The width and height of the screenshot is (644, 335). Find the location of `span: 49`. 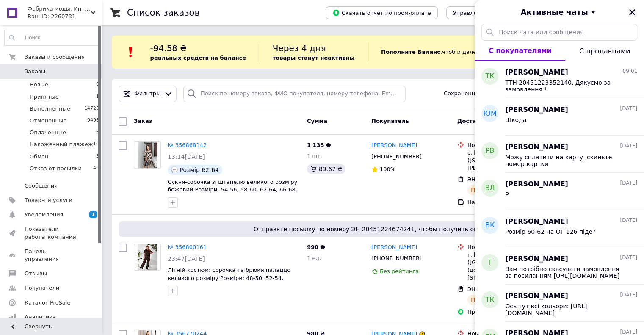

span: 49 is located at coordinates (96, 169).